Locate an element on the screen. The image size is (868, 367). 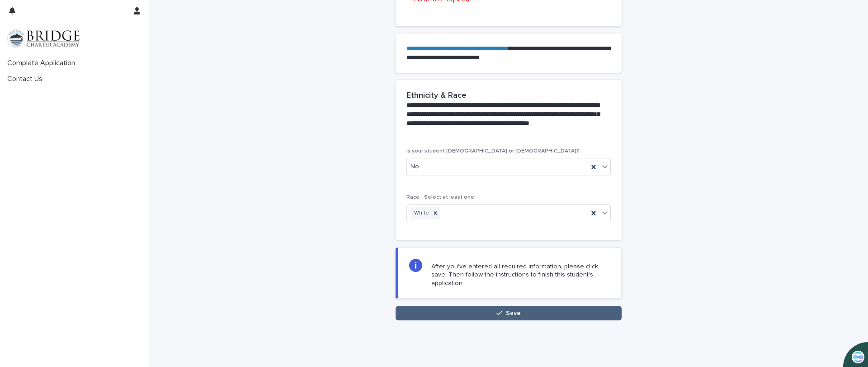
img: V1C1m3IdTEidaUdm9Hs0 is located at coordinates (43, 39).